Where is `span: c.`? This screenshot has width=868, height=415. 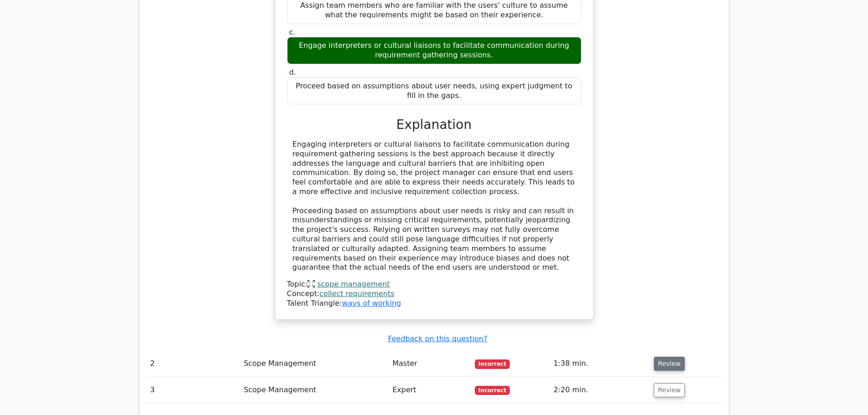 span: c. is located at coordinates (293, 32).